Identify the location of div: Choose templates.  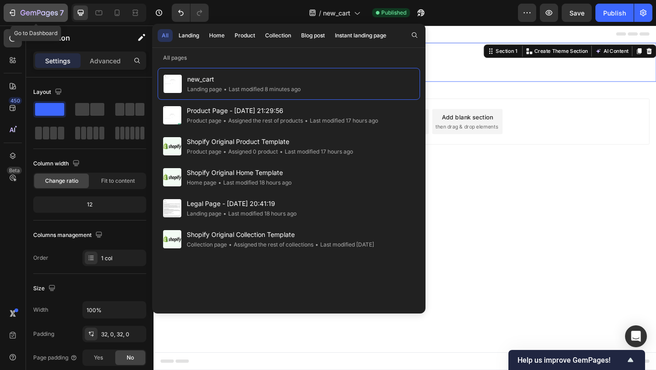
(203, 99).